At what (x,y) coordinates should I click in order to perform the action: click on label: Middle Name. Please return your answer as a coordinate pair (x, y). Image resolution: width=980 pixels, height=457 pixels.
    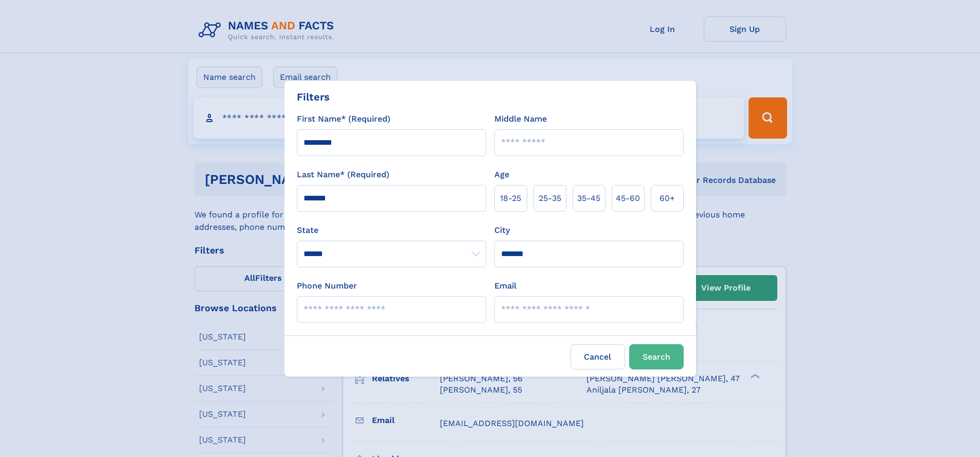
    Looking at the image, I should click on (521, 119).